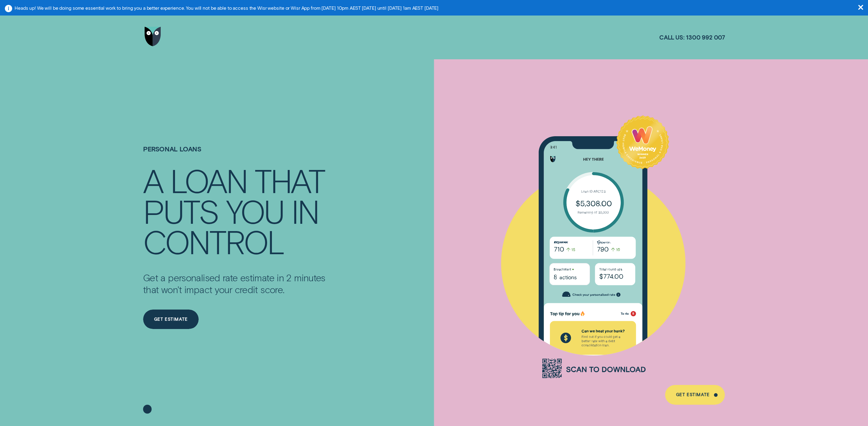  What do you see at coordinates (705, 37) in the screenshot?
I see `span: 1300 992 007` at bounding box center [705, 37].